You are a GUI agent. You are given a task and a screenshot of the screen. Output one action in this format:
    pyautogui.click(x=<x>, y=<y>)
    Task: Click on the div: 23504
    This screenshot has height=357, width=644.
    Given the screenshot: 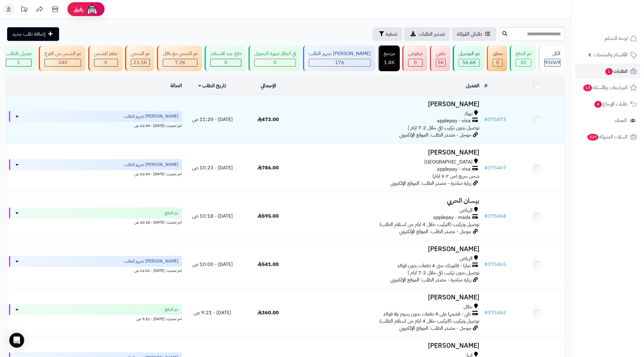 What is the action you would take?
    pyautogui.click(x=140, y=63)
    